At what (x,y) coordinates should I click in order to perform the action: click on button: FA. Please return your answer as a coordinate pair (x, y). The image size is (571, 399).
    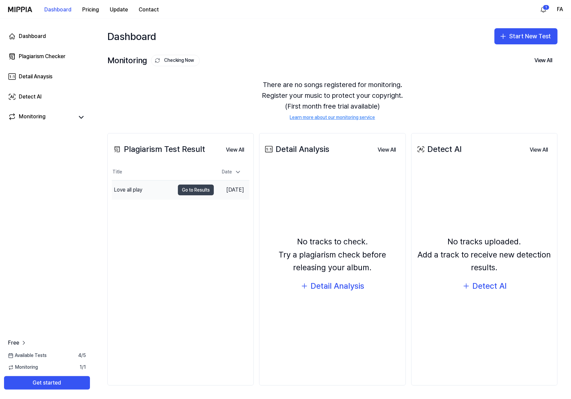
    Looking at the image, I should click on (560, 9).